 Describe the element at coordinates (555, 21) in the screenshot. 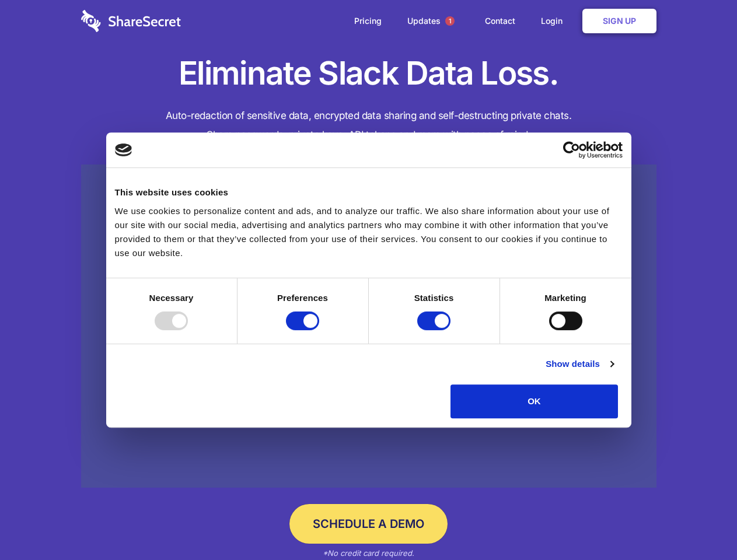

I see `a: Login` at that location.